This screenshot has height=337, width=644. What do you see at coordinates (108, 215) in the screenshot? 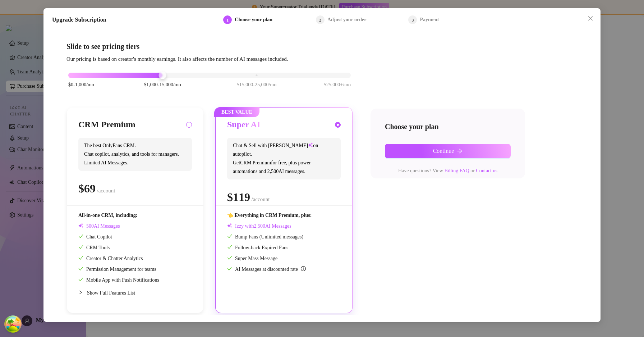
I see `span: All-in-one CRM, including:` at bounding box center [108, 215].